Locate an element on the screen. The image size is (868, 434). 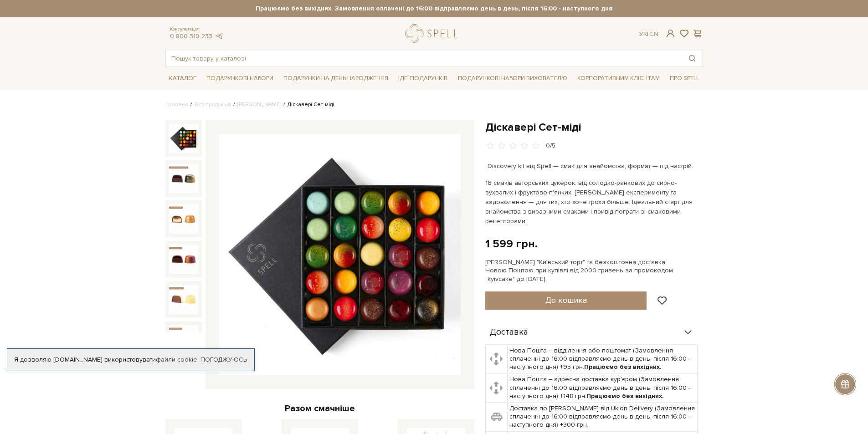
div: Ук is located at coordinates (648, 34).